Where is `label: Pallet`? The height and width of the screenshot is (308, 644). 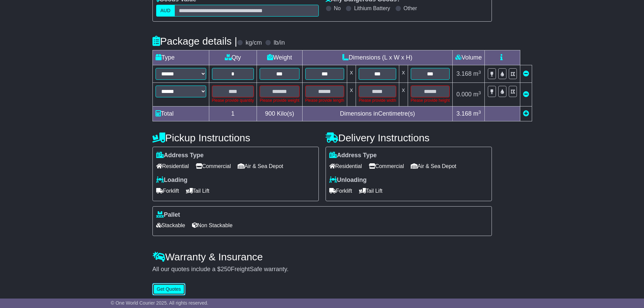 label: Pallet is located at coordinates (168, 215).